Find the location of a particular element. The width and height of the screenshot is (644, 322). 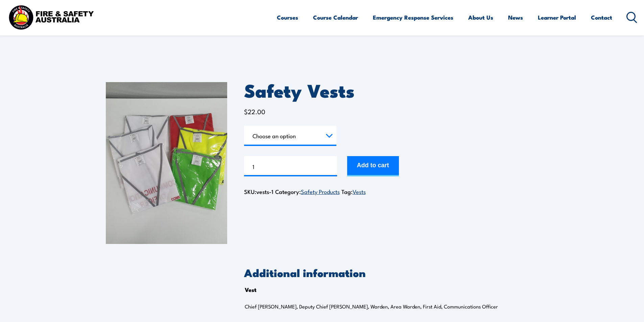

th: Vest is located at coordinates (250, 290).